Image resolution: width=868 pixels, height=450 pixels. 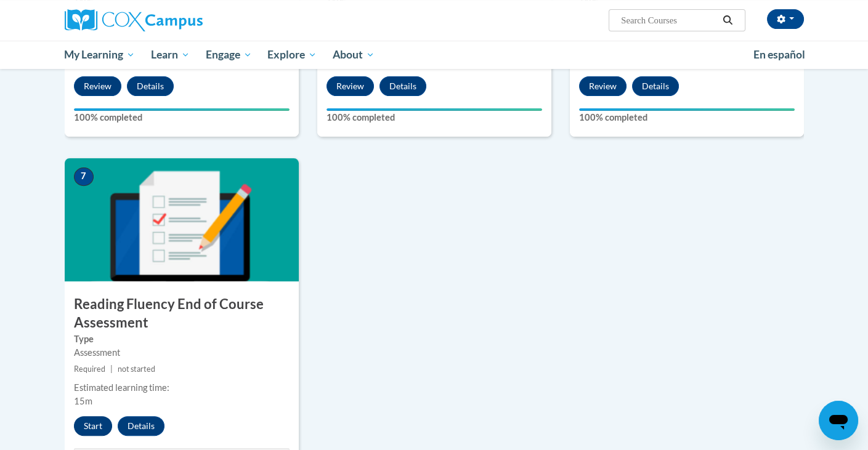 What do you see at coordinates (229, 55) in the screenshot?
I see `span: Engage` at bounding box center [229, 55].